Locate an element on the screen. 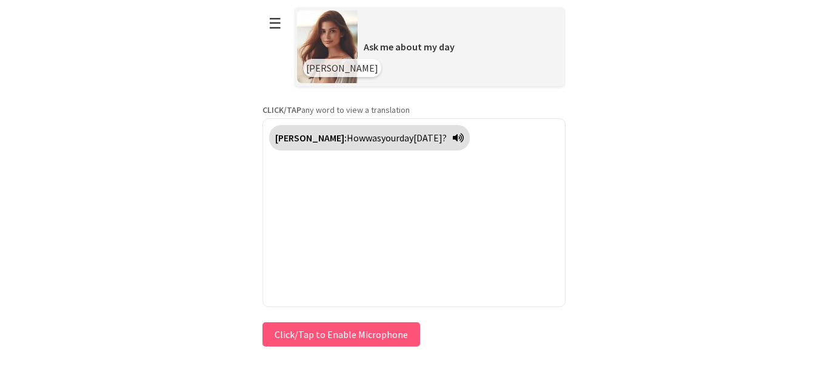 This screenshot has width=828, height=389. span: your is located at coordinates (390, 138).